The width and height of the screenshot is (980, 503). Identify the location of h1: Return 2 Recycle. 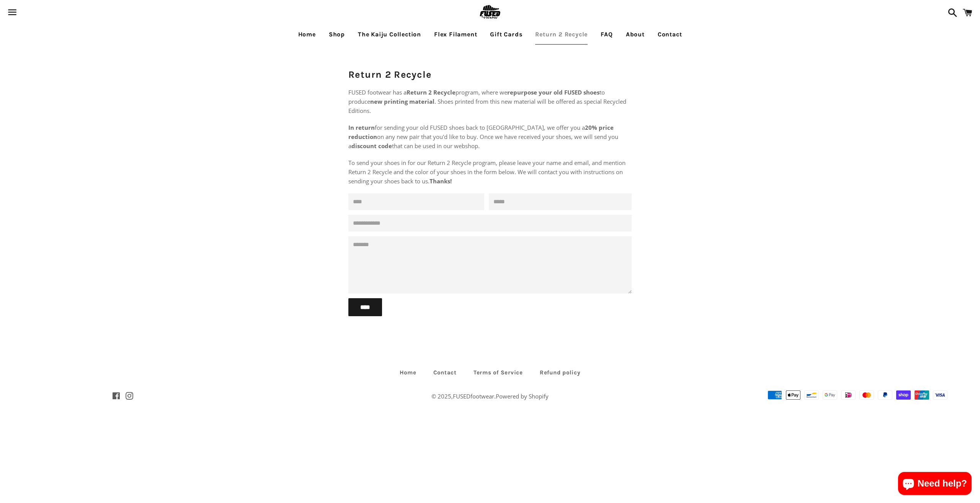
(490, 74).